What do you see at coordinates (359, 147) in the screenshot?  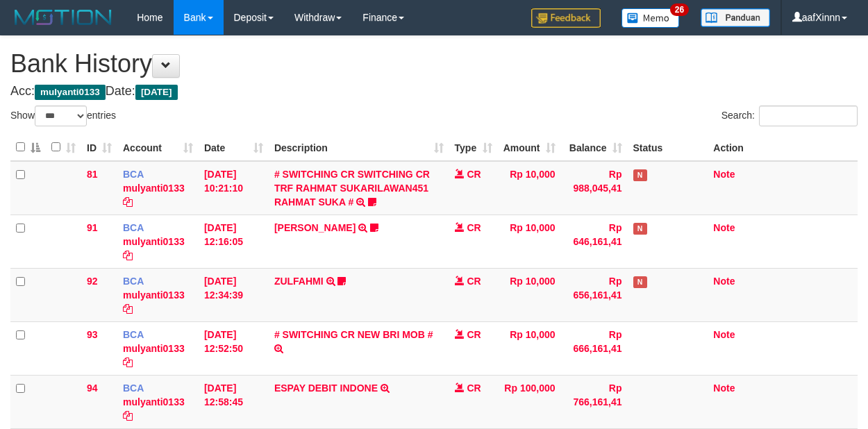 I see `th: Description: activate to sort column ascending` at bounding box center [359, 147].